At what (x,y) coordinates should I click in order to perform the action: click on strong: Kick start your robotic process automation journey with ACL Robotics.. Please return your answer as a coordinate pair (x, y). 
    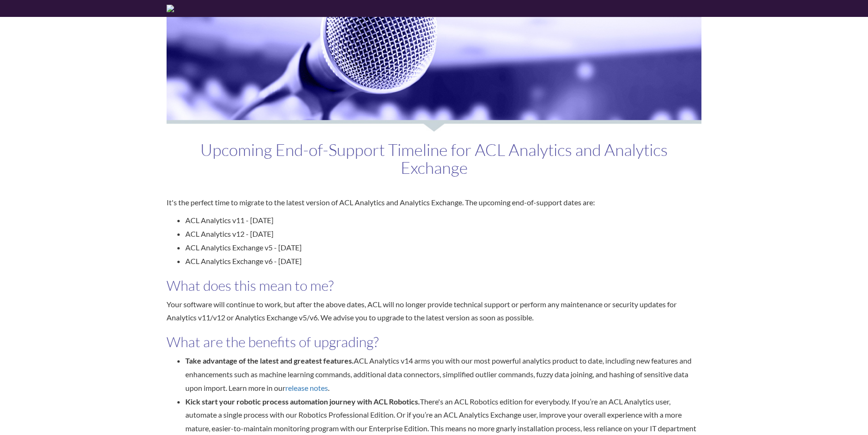
    Looking at the image, I should click on (303, 401).